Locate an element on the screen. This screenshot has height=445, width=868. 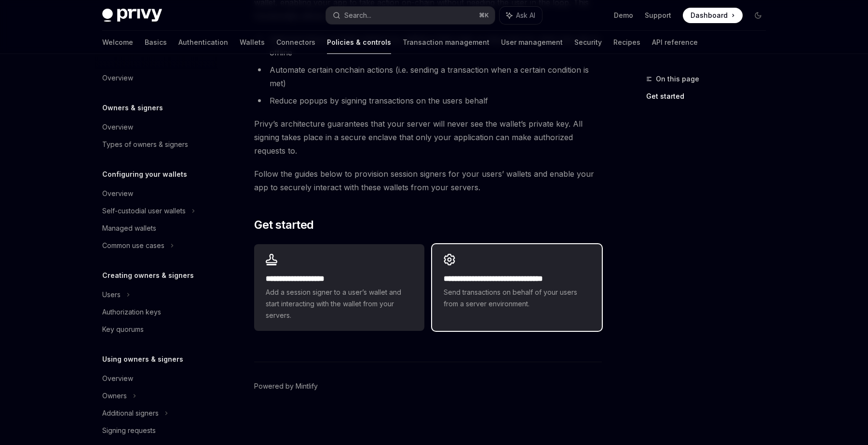
div: Self-custodial user wallets is located at coordinates (144, 211).